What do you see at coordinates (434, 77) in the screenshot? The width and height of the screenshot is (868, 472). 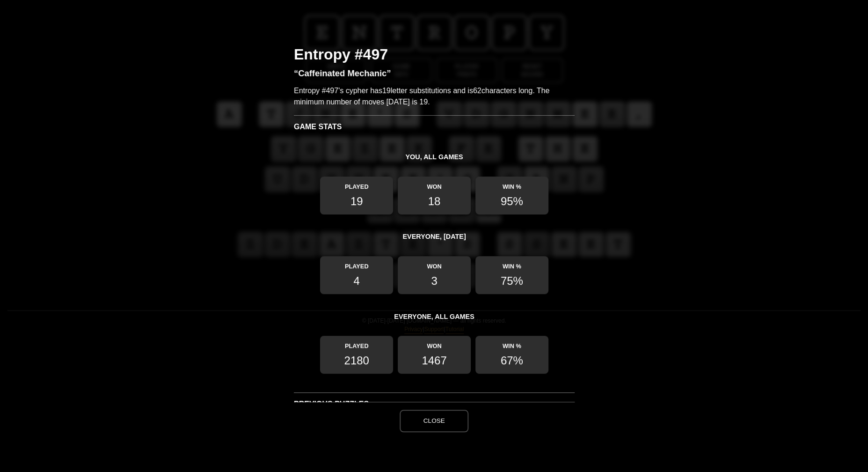 I see `h3: “Caffeinated Mechanic”` at bounding box center [434, 77].